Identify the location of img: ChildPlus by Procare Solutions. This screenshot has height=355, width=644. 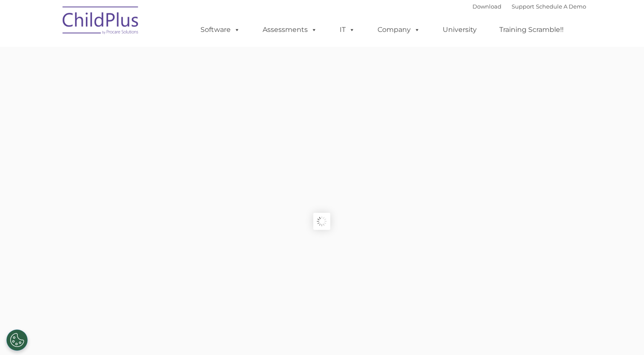
(101, 22).